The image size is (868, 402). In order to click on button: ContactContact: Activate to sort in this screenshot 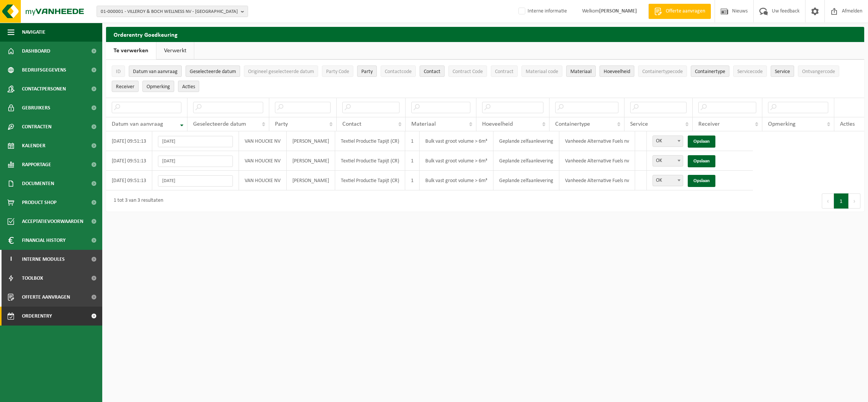, I will do `click(432, 71)`.